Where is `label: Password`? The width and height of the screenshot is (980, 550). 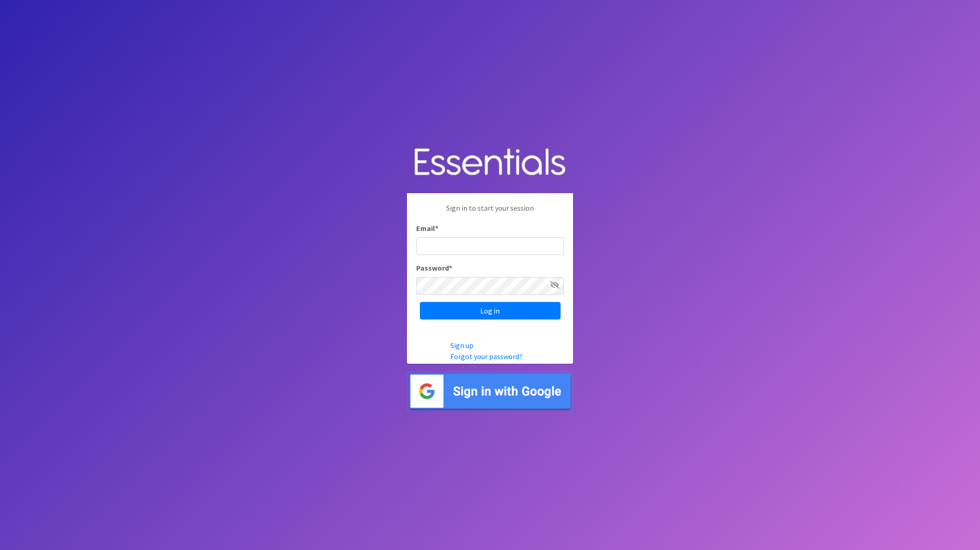 label: Password is located at coordinates (434, 268).